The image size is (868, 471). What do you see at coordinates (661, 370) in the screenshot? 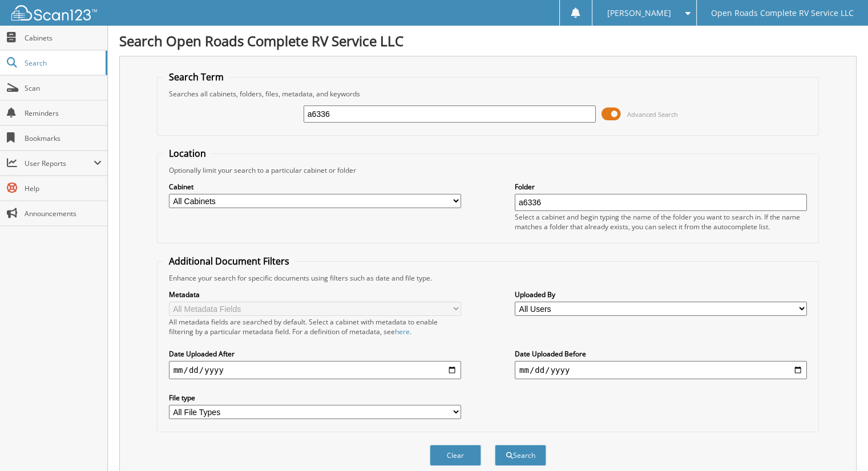
I see `input: end` at bounding box center [661, 370].